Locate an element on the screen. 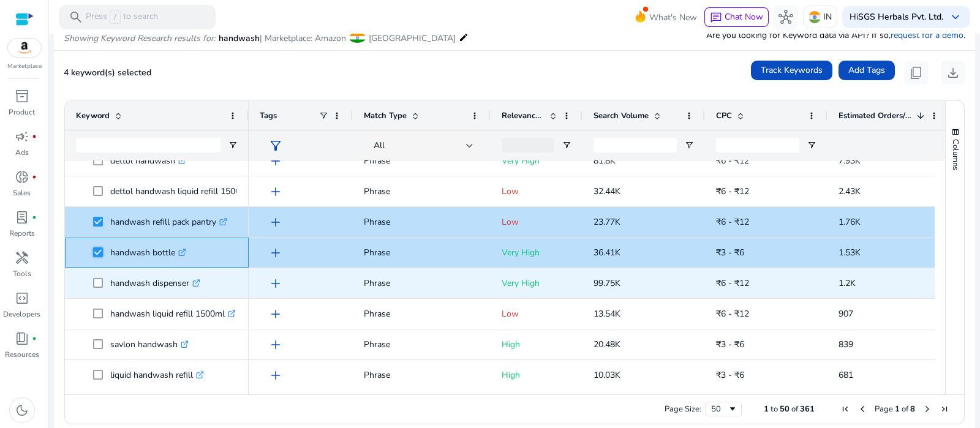 This screenshot has height=428, width=980. span: 1.2K is located at coordinates (847, 282).